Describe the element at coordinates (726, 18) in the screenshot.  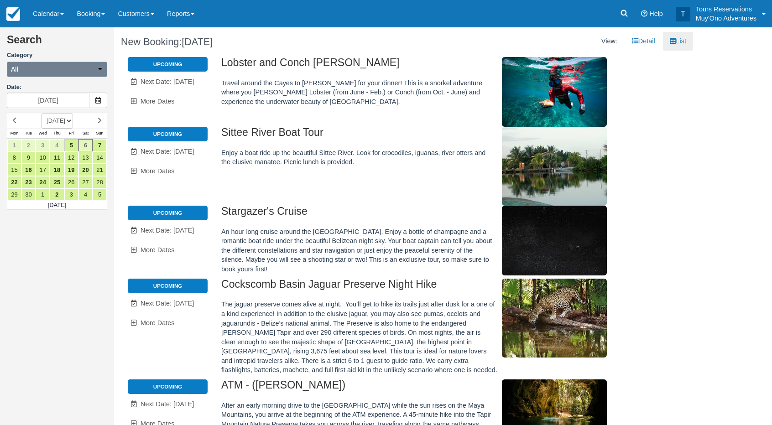
I see `p: Muy'Ono Adventures` at that location.